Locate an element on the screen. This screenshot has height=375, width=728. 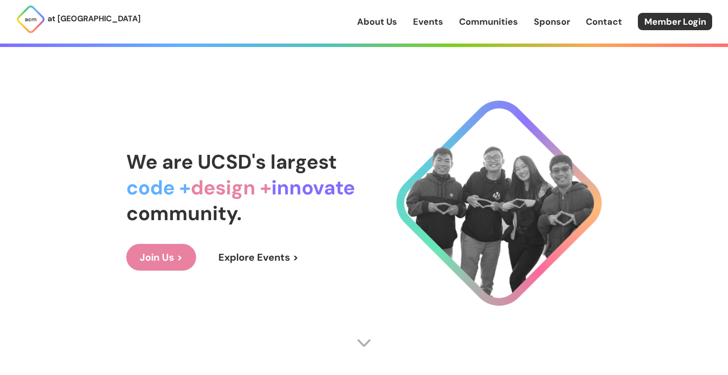
a: Events is located at coordinates (428, 22).